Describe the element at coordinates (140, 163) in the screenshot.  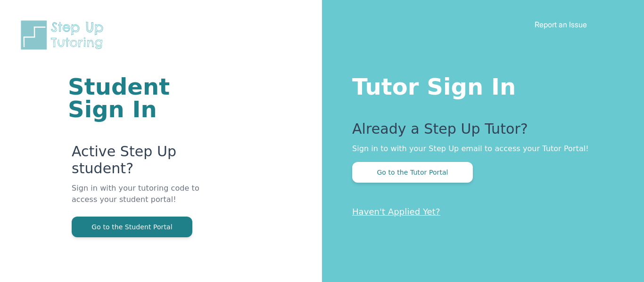
I see `p: Active Step Up student?` at that location.